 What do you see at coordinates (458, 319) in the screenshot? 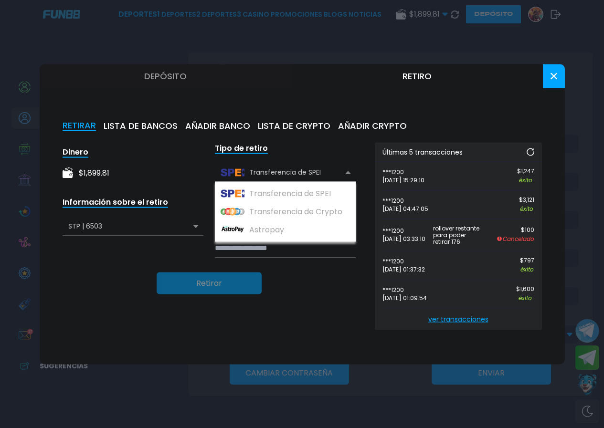
I see `span: ver transacciones` at bounding box center [458, 319].